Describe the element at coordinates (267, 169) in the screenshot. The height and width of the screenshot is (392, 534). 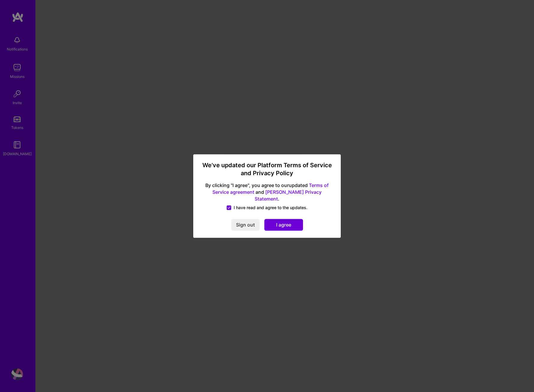
I see `h3: We’ve updated our Platform Terms of Service and Privacy Policy` at that location.